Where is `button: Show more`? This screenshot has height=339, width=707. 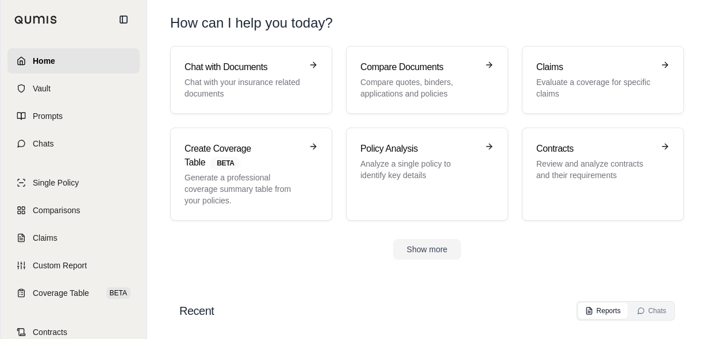 button: Show more is located at coordinates (427, 250).